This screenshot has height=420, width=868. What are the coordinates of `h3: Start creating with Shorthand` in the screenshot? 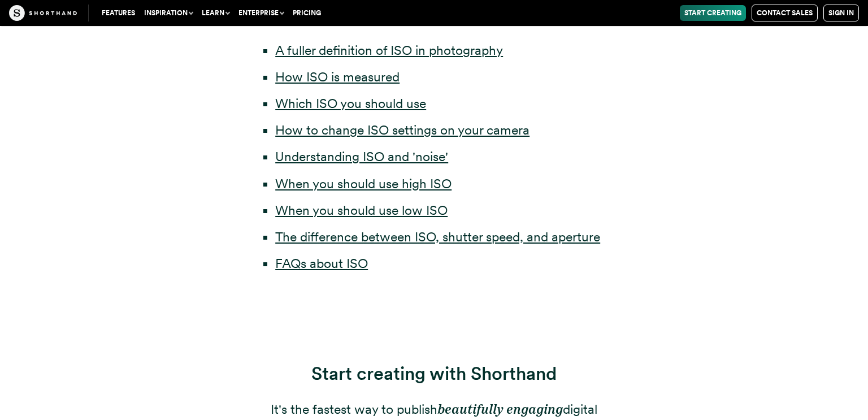 It's located at (434, 373).